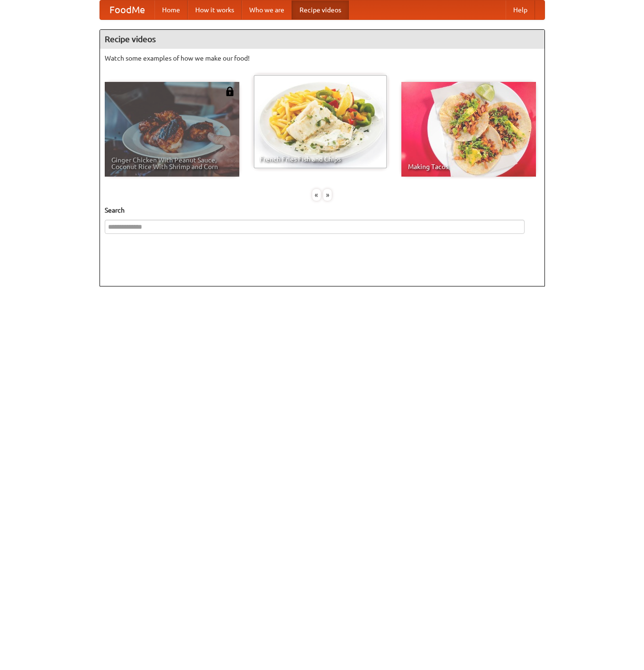  What do you see at coordinates (322, 211) in the screenshot?
I see `h5: Search` at bounding box center [322, 211].